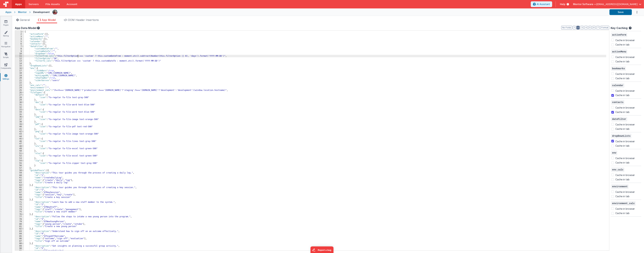 This screenshot has height=253, width=644. I want to click on span: DOM Header Insertions, so click(84, 20).